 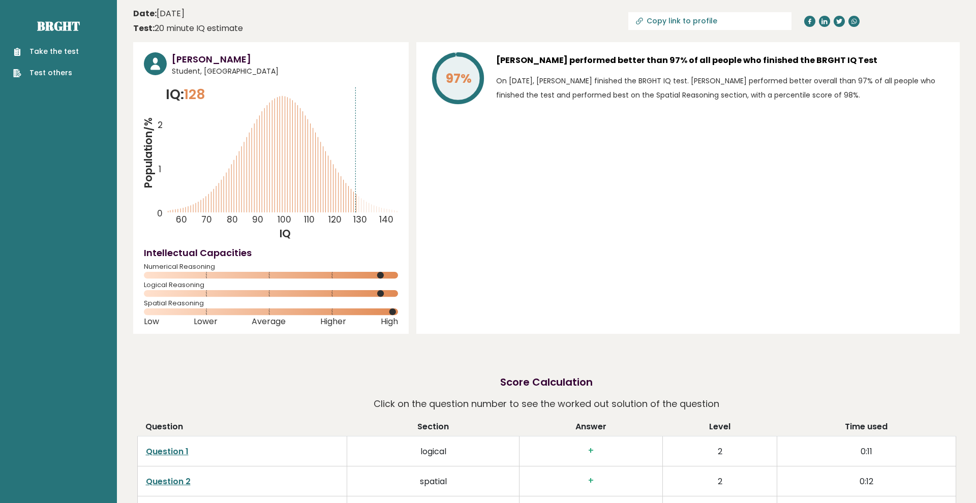 What do you see at coordinates (333, 322) in the screenshot?
I see `span: Higher` at bounding box center [333, 322].